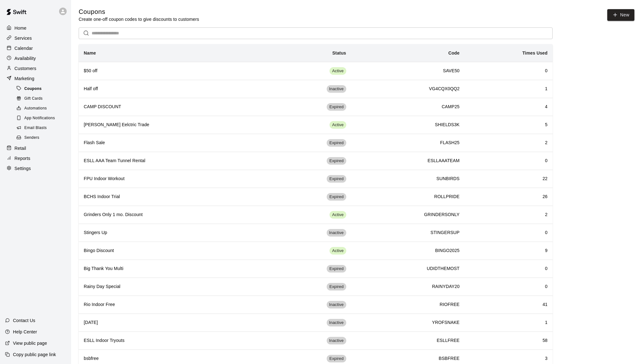  What do you see at coordinates (408, 89) in the screenshot?
I see `h6: VG4CQX0QQ2` at bounding box center [408, 89].